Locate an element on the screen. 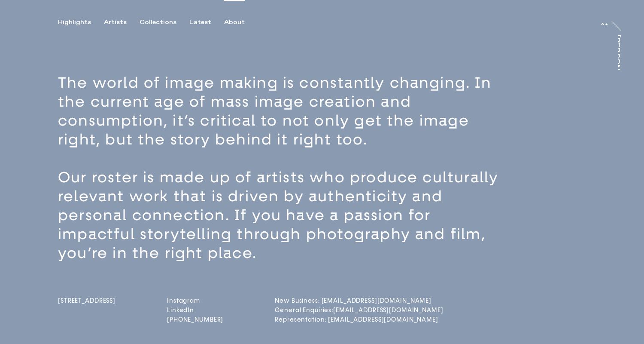  a: LinkedIn is located at coordinates (195, 310).